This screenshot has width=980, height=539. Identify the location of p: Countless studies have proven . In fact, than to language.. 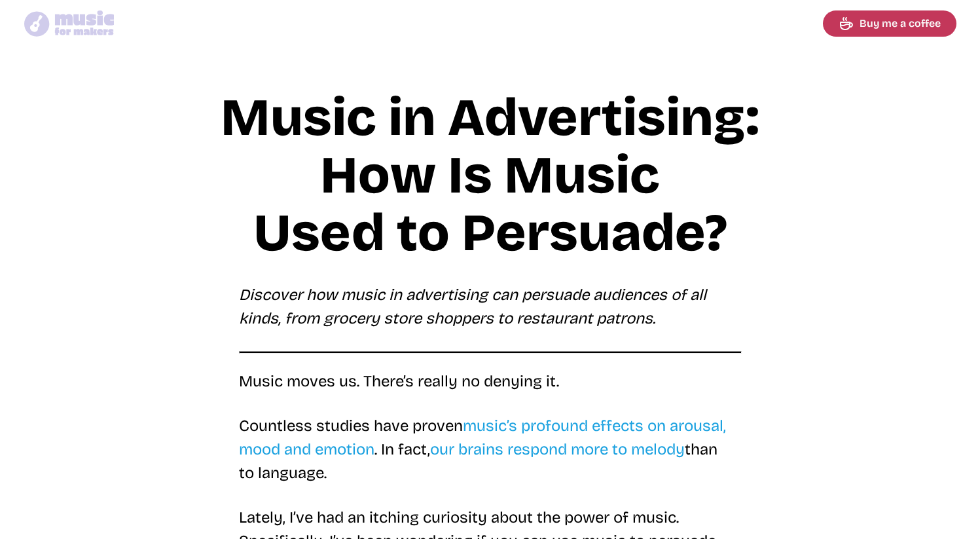
(490, 449).